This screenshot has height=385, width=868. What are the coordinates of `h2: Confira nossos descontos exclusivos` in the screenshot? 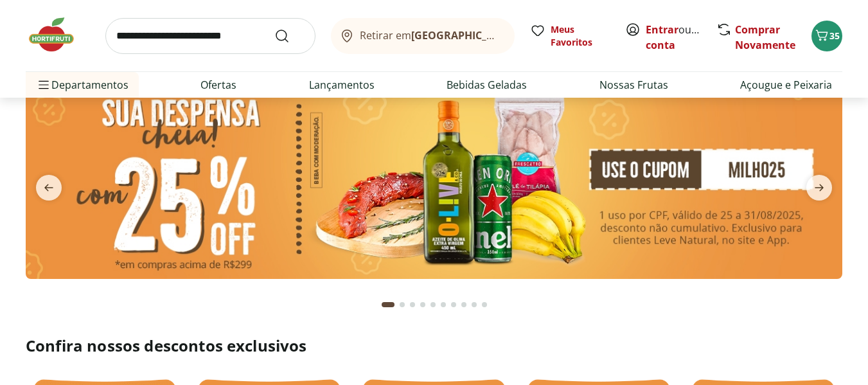 It's located at (434, 346).